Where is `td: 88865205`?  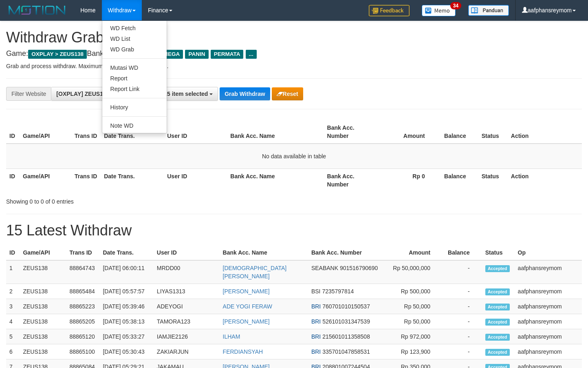 td: 88865205 is located at coordinates (83, 321).